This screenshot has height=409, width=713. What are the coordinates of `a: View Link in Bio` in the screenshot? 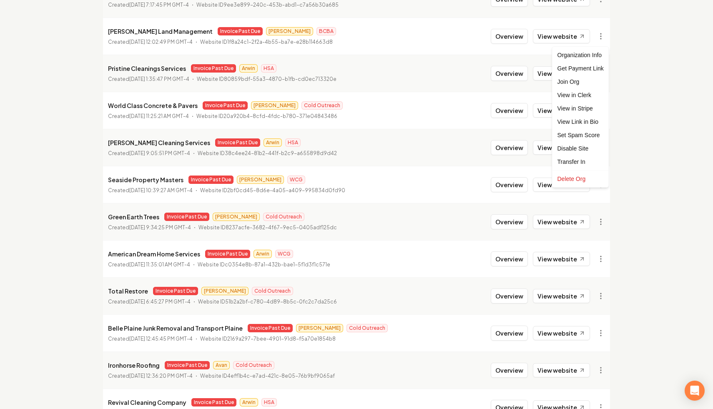 It's located at (580, 122).